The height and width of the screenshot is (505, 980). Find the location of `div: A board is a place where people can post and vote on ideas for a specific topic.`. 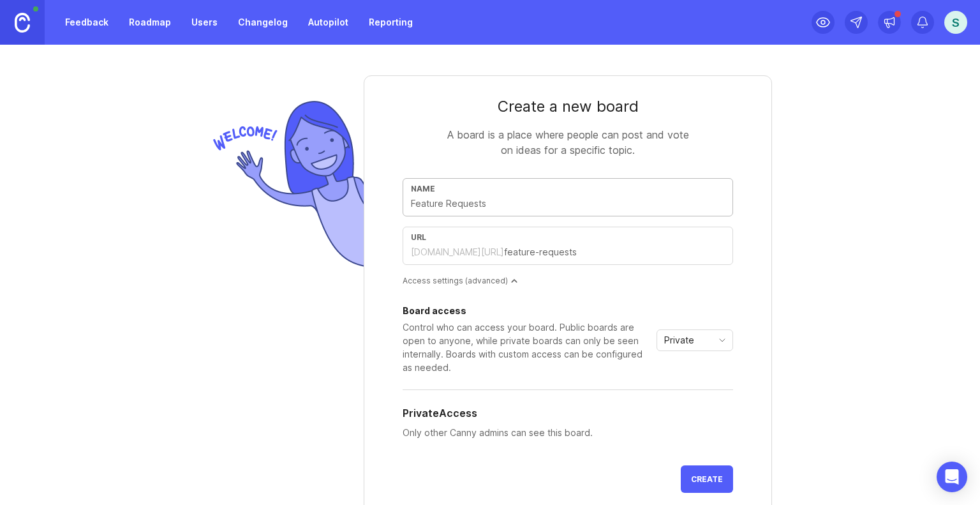

div: A board is a place where people can post and vote on ideas for a specific topic. is located at coordinates (568, 142).